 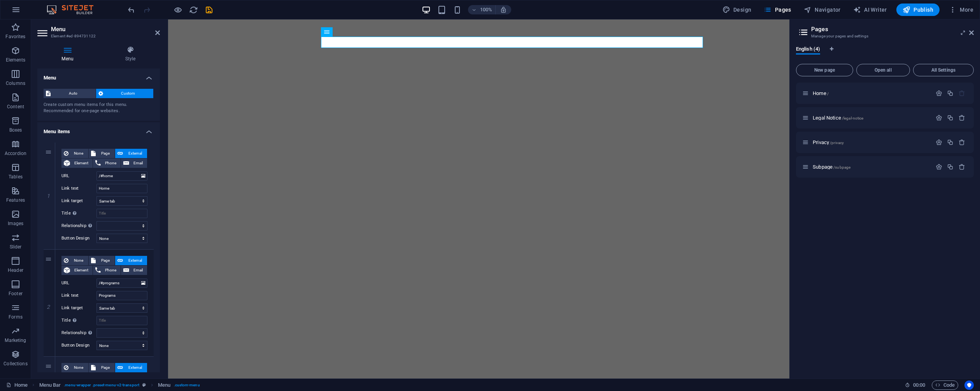 What do you see at coordinates (98, 36) in the screenshot?
I see `h3: Element #ed-894731122` at bounding box center [98, 36].